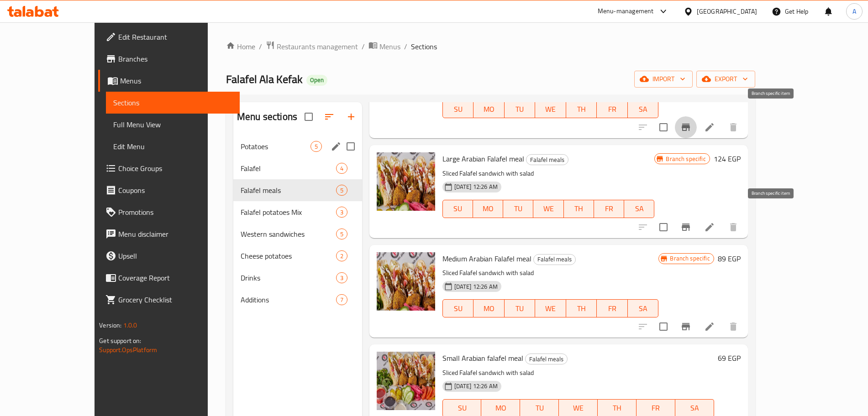 This screenshot has width=868, height=416. What do you see at coordinates (308, 117) in the screenshot?
I see `span: Select all sections` at bounding box center [308, 117].